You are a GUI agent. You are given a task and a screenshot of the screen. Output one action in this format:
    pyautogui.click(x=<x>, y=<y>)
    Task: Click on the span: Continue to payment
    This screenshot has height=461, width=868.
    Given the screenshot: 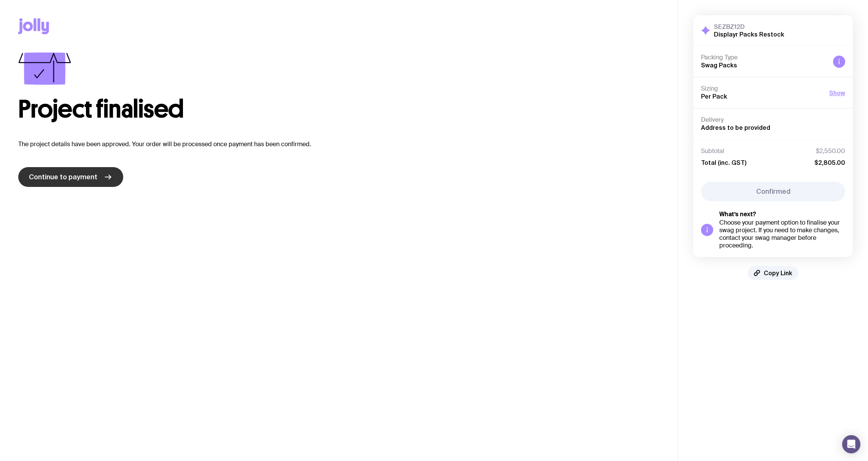 What is the action you would take?
    pyautogui.click(x=63, y=177)
    